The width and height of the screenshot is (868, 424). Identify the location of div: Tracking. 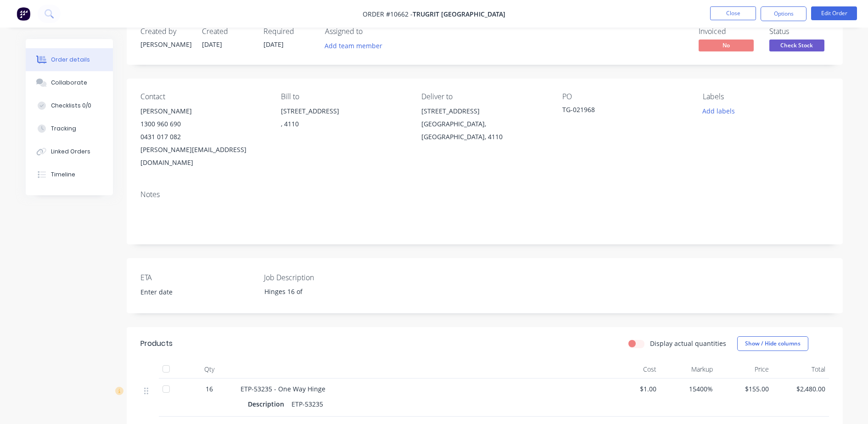
(64, 129).